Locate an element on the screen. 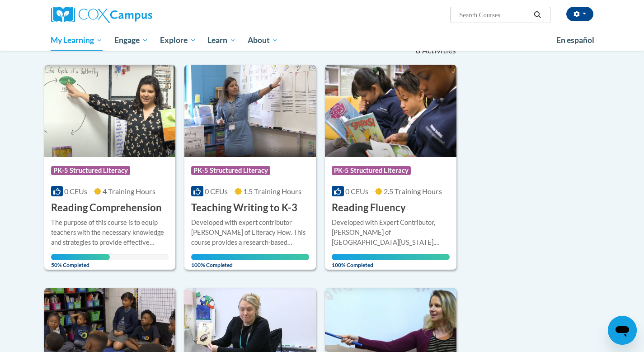 The width and height of the screenshot is (644, 352). div: Main menu is located at coordinates (322, 40).